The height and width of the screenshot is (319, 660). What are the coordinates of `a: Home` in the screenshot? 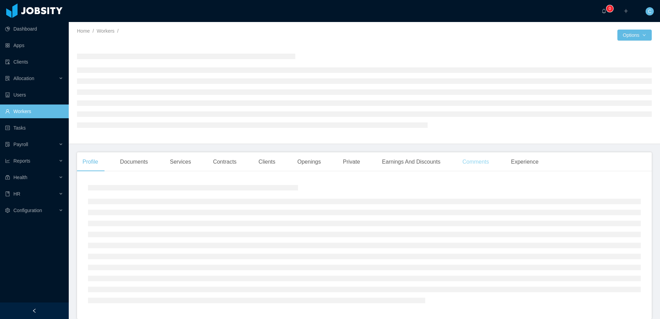 It's located at (83, 31).